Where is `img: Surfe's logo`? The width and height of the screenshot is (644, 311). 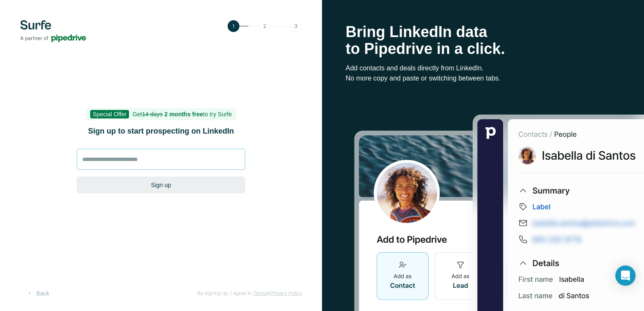 img: Surfe's logo is located at coordinates (53, 31).